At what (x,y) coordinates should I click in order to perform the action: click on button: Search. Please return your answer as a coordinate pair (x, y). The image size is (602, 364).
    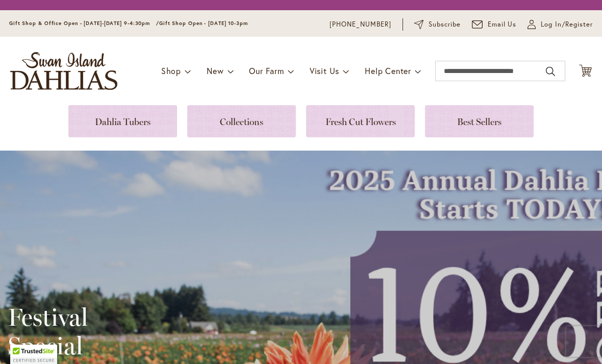
    Looking at the image, I should click on (551, 71).